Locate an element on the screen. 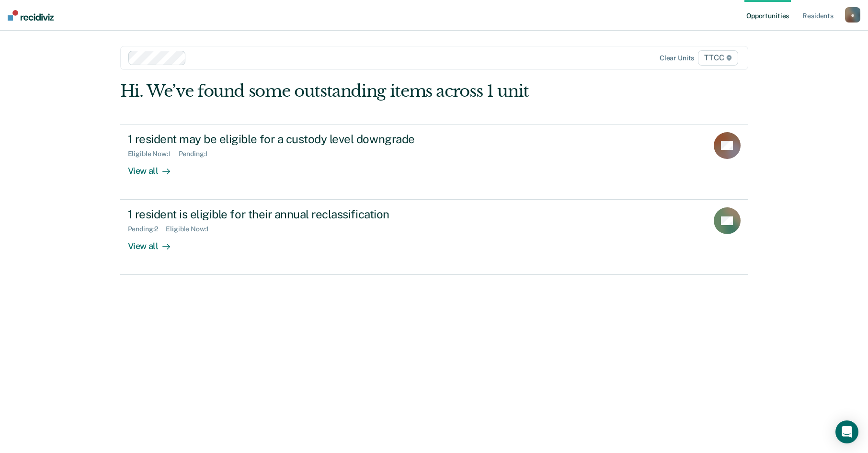 The height and width of the screenshot is (453, 868). span: TTCC is located at coordinates (717, 58).